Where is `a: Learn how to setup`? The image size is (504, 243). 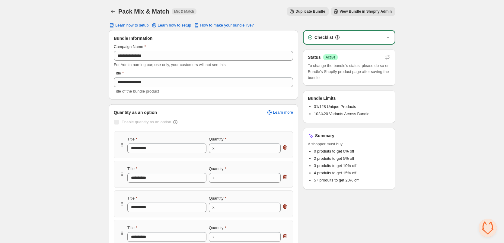 a: Learn how to setup is located at coordinates (171, 25).